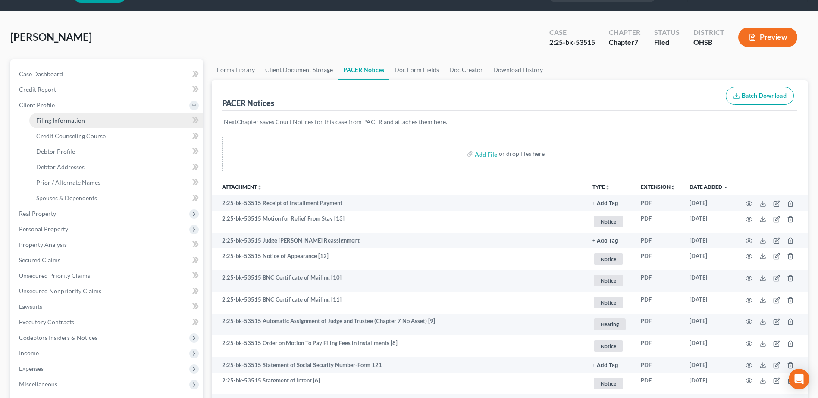  Describe the element at coordinates (466, 70) in the screenshot. I see `a: Doc Creator` at that location.